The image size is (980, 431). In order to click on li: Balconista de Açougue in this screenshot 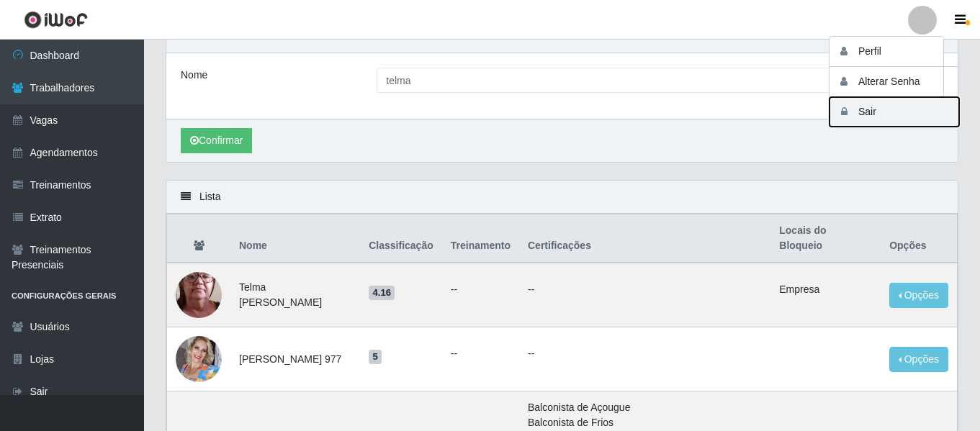, I will do `click(644, 408)`.